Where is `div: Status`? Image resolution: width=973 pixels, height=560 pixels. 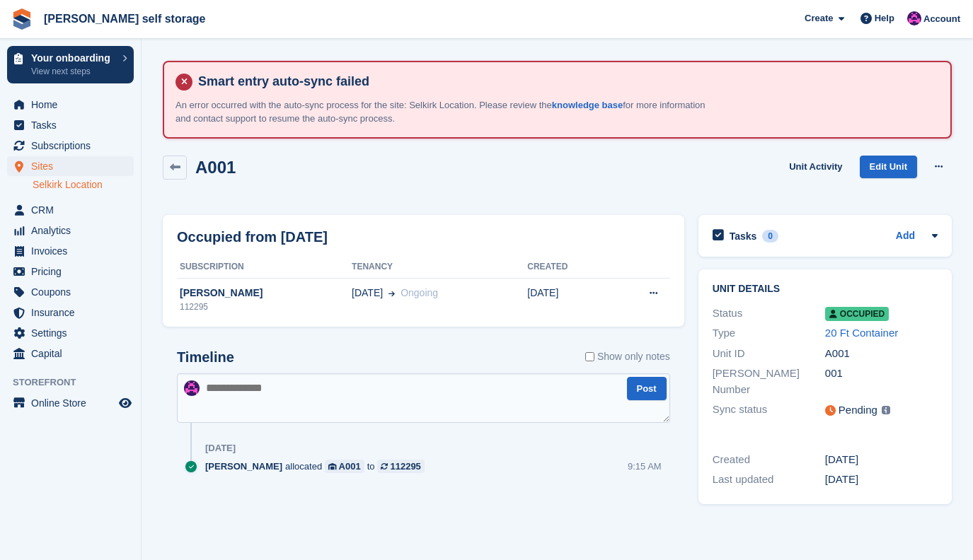 div: Status is located at coordinates (768, 313).